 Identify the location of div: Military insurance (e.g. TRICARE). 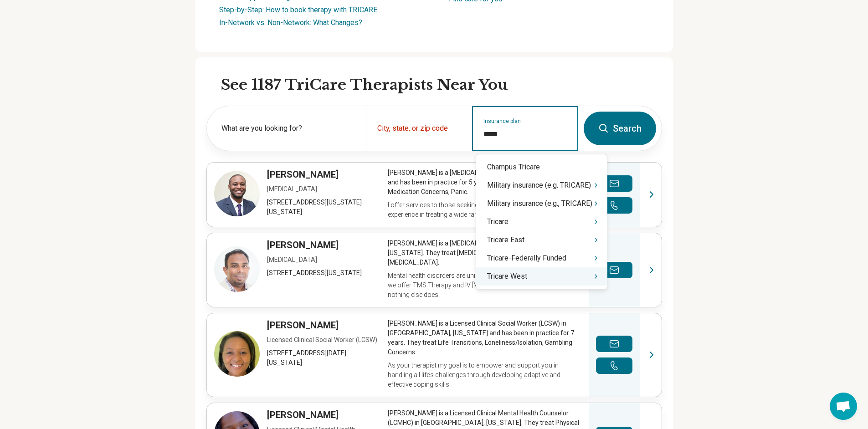
(541, 186).